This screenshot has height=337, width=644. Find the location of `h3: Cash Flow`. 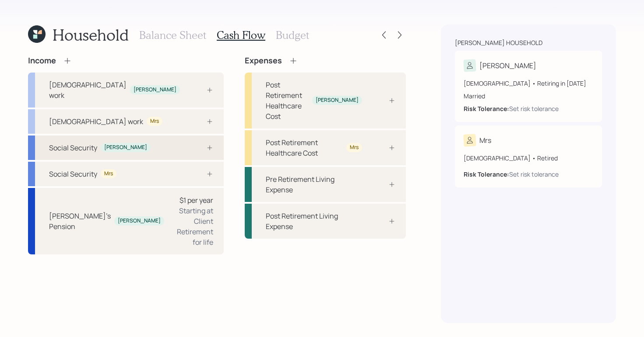

h3: Cash Flow is located at coordinates (241, 35).